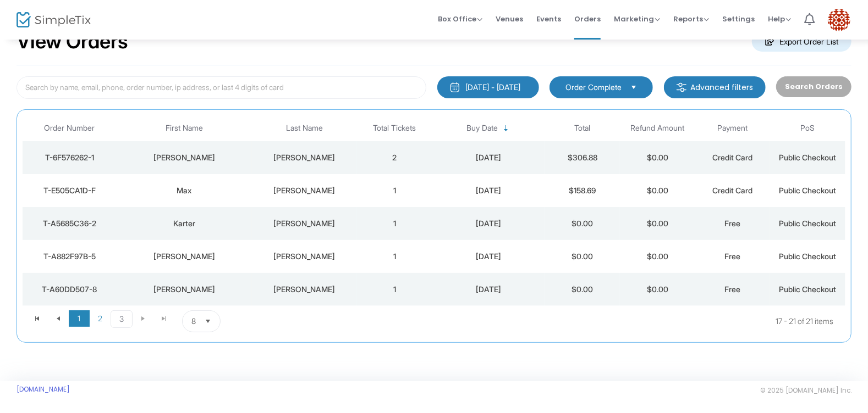 This screenshot has height=413, width=868. What do you see at coordinates (582, 322) in the screenshot?
I see `kendo-pager-info: 17 - 21 of 21 items` at bounding box center [582, 322].